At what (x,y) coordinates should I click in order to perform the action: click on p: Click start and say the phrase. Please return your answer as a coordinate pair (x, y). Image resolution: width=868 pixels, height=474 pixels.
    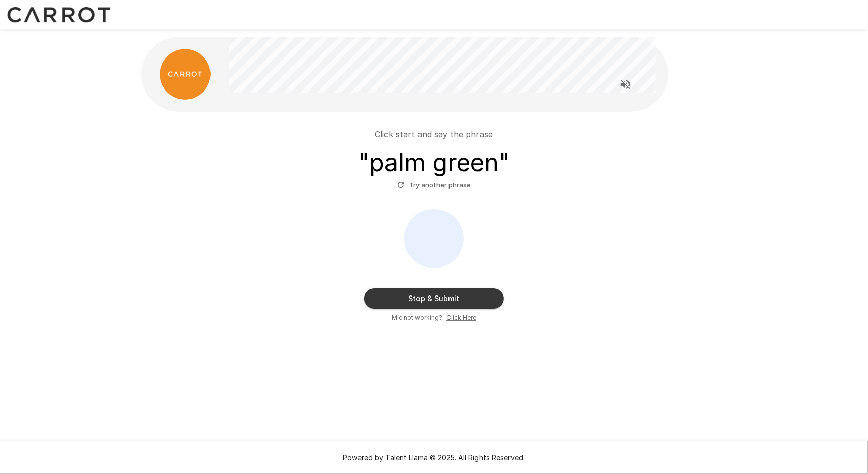
    Looking at the image, I should click on (435, 135).